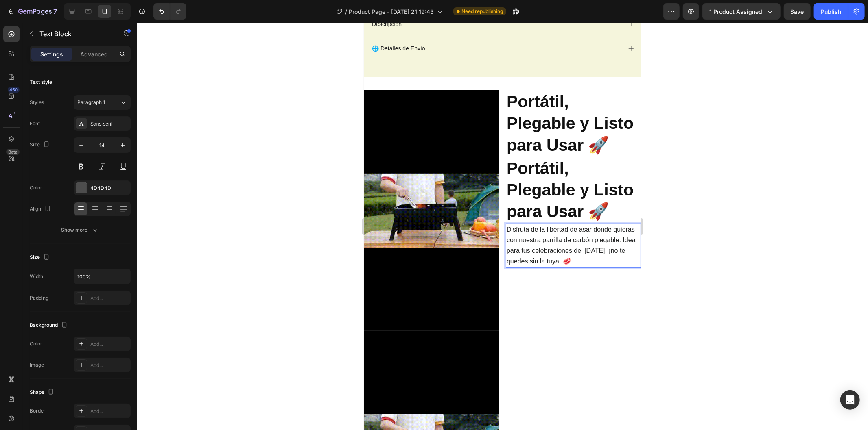 Image resolution: width=868 pixels, height=430 pixels. I want to click on div: Publish, so click(830, 12).